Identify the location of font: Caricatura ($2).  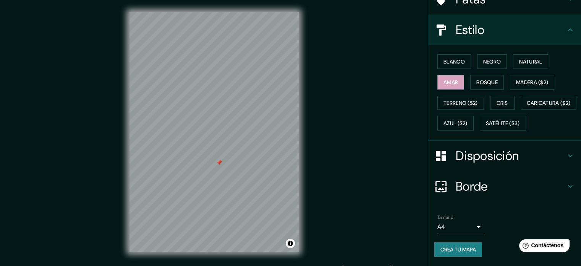
(549, 103).